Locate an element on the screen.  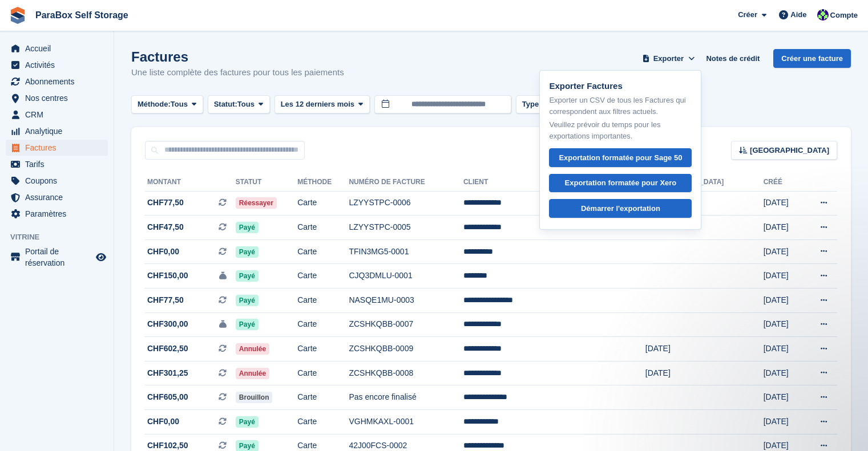
div: Exportation formatée pour Sage 50 is located at coordinates (620, 158).